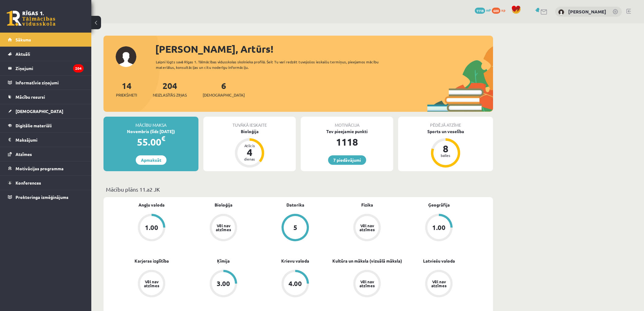 The image size is (644, 311). Describe the element at coordinates (446, 123) in the screenshot. I see `div: Pēdējā atzīme` at that location.